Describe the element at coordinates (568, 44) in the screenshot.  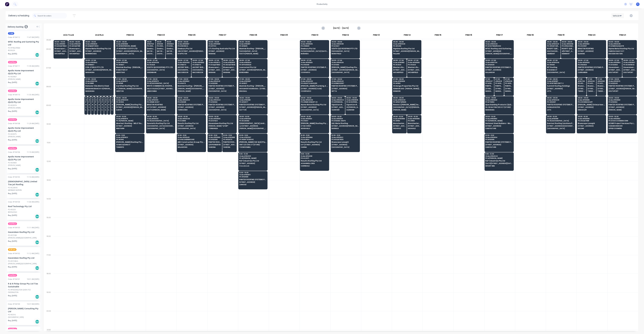
I see `span: Order # 194019` at that location.